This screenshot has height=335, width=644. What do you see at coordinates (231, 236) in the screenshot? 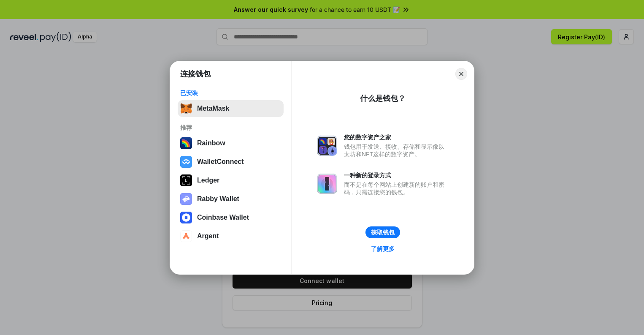
I see `button: Argent` at bounding box center [231, 236].